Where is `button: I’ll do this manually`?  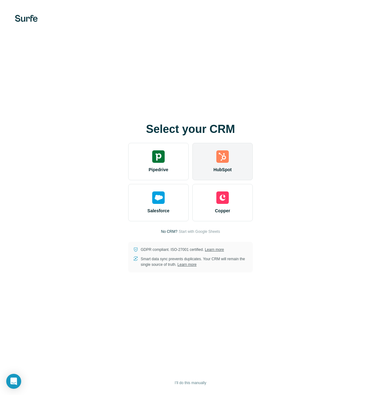 button: I’ll do this manually is located at coordinates (190, 382).